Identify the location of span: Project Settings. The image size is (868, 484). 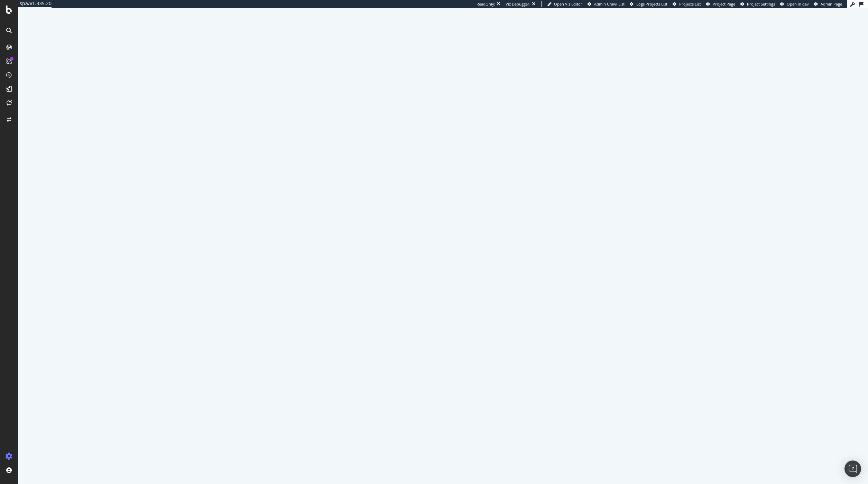
(761, 4).